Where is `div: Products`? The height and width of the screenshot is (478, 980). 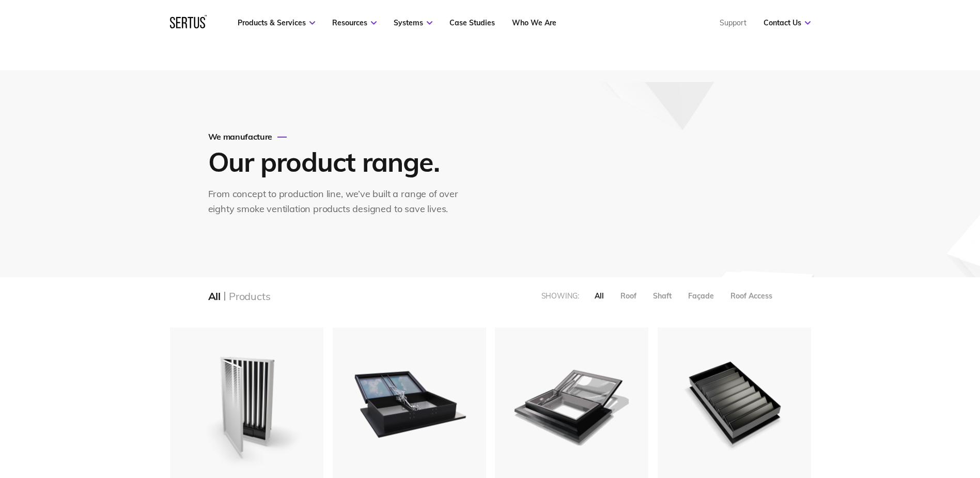 div: Products is located at coordinates (250, 296).